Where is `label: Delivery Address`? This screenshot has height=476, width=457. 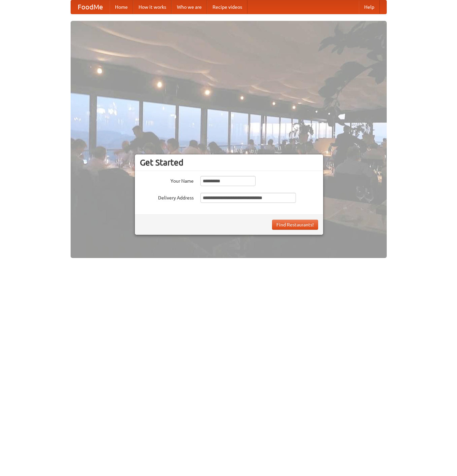 label: Delivery Address is located at coordinates (167, 197).